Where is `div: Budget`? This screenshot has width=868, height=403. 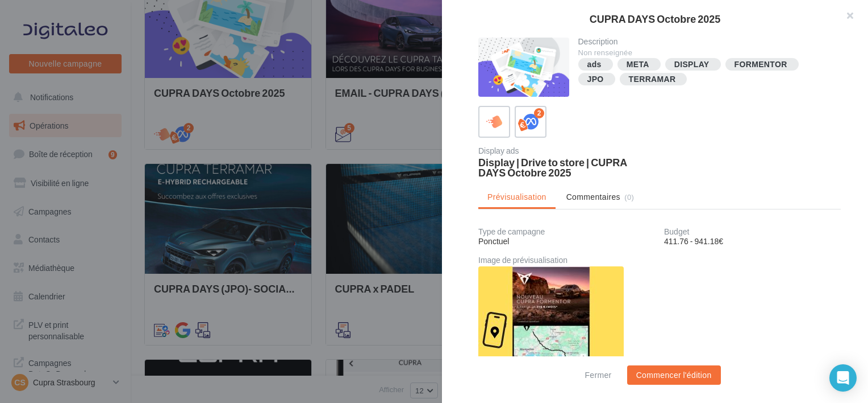 div: Budget is located at coordinates (752, 231).